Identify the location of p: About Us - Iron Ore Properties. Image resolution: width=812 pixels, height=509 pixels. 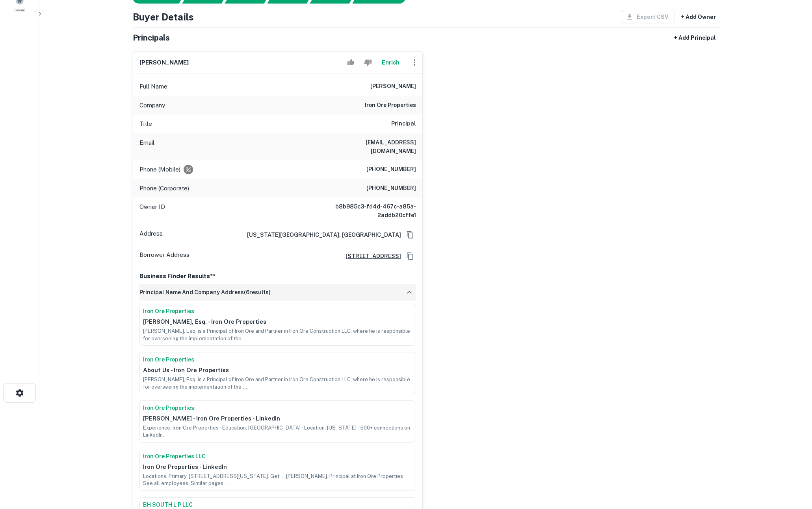
(277, 370).